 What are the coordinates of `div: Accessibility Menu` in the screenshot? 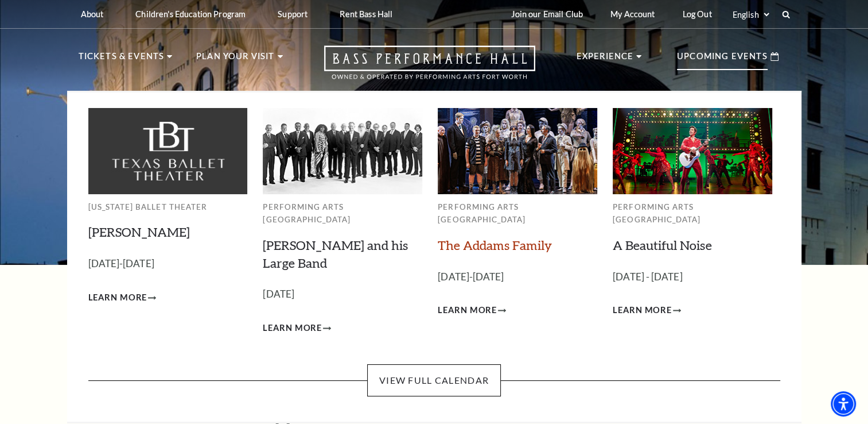 It's located at (843, 404).